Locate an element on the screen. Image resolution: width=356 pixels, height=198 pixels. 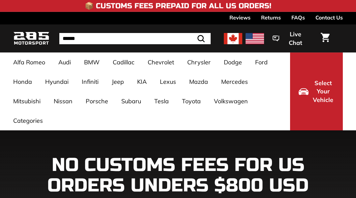
a: Porsche is located at coordinates (97, 101).